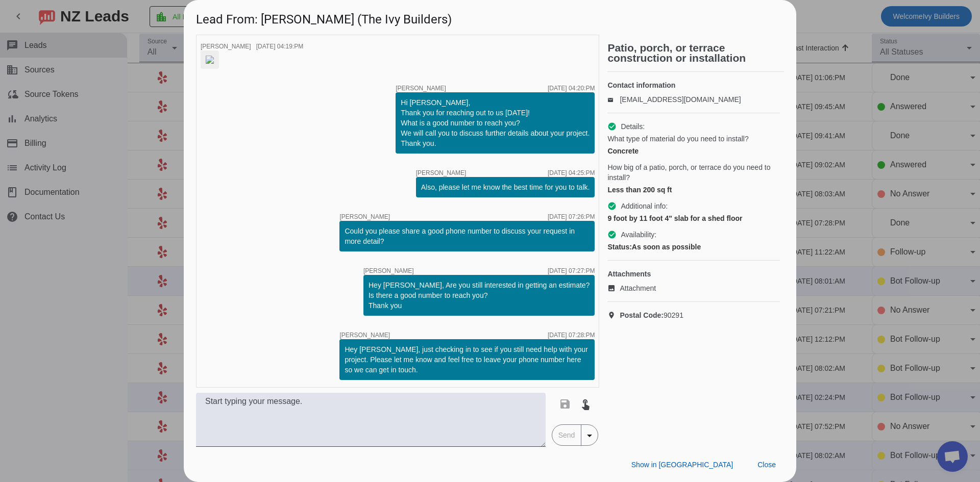 The width and height of the screenshot is (980, 482). Describe the element at coordinates (694, 274) in the screenshot. I see `h4: Attachments` at that location.